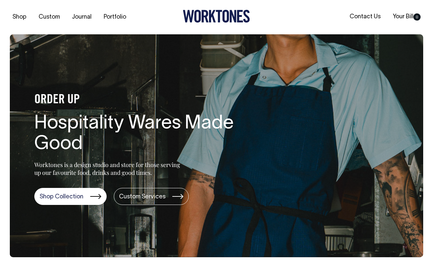 The image size is (433, 268). I want to click on h1: Hospitality Wares Made Good, so click(139, 135).